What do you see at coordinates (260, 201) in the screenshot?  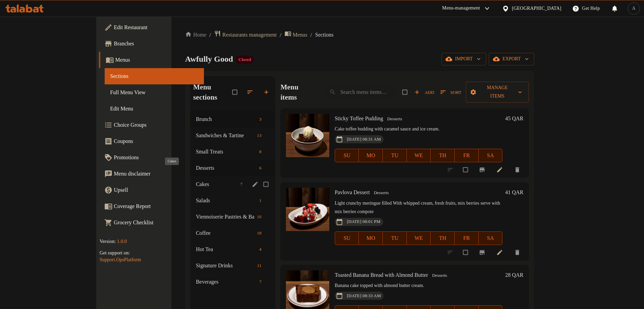 I see `span: 1` at bounding box center [260, 201].